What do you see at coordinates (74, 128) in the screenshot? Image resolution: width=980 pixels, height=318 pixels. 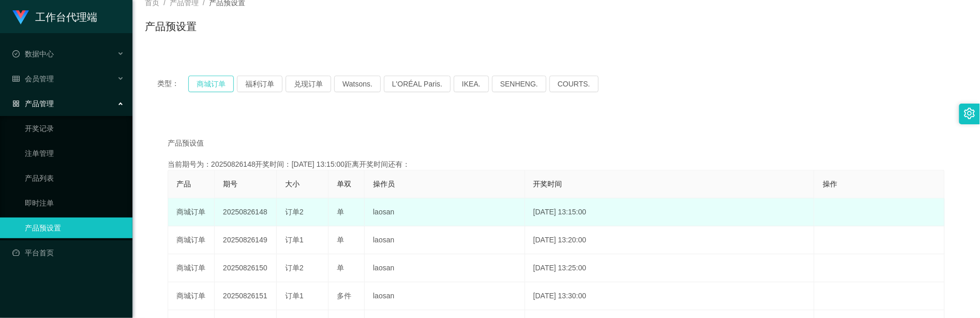 I see `a: 开奖记录` at bounding box center [74, 128].